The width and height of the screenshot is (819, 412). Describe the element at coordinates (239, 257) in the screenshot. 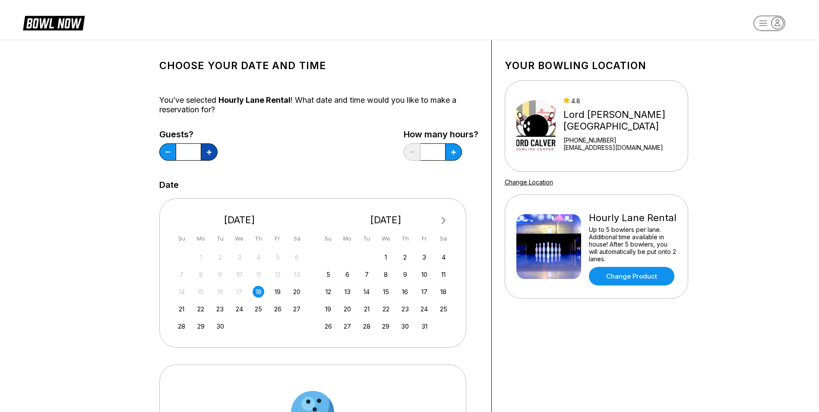

I see `div: Not available Wednesday, September 3rd, 2025` at that location.